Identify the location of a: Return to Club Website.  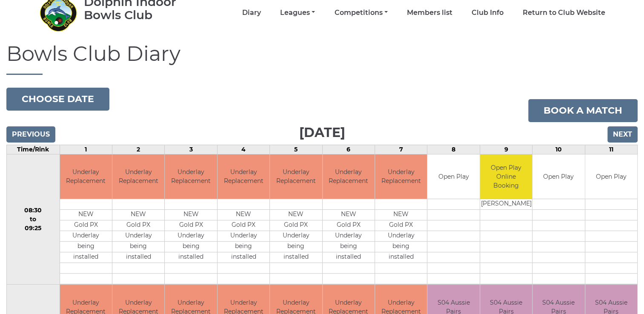
(564, 13).